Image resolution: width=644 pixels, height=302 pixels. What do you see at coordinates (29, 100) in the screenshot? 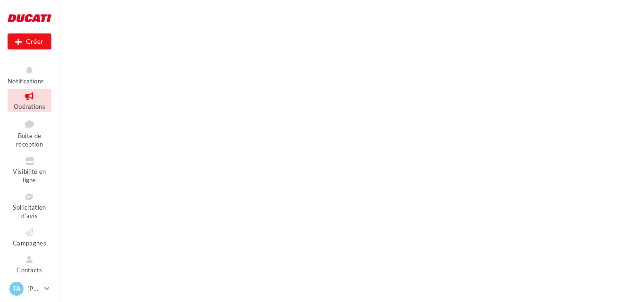
I see `a: Opérations` at bounding box center [29, 100].